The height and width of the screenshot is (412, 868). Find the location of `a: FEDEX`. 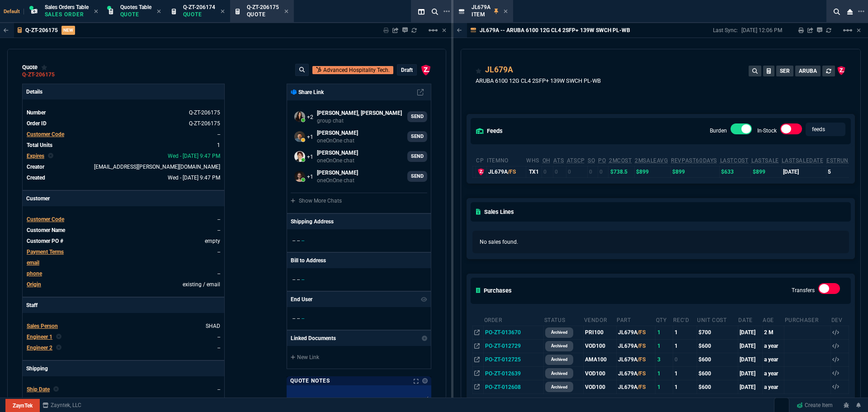

a: FEDEX is located at coordinates (212, 400).